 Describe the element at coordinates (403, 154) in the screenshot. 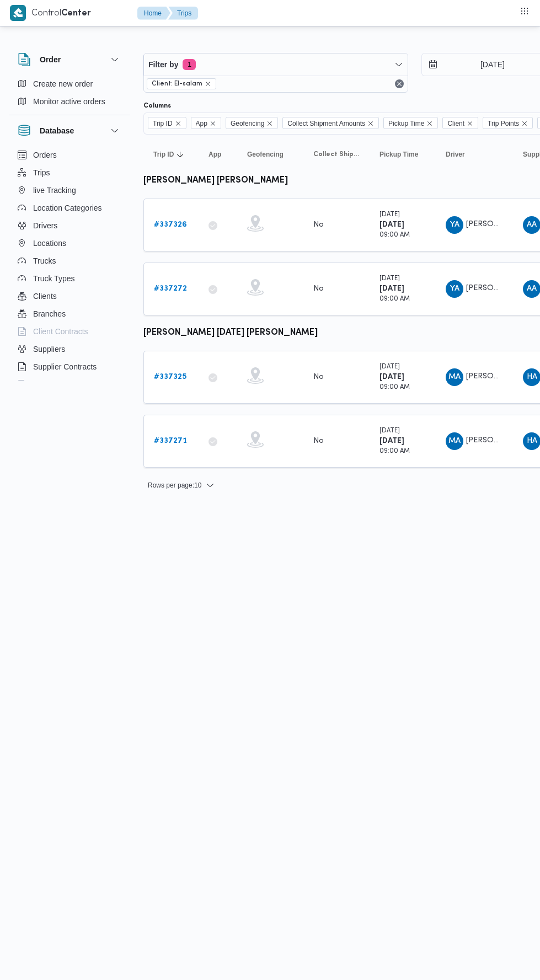

I see `button: Pickup Time` at that location.